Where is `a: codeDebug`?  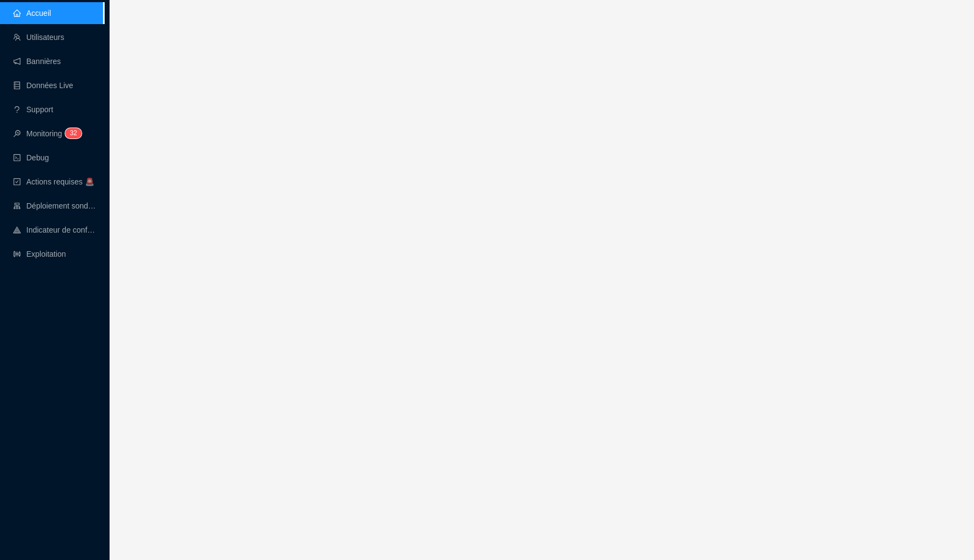 a: codeDebug is located at coordinates (30, 158).